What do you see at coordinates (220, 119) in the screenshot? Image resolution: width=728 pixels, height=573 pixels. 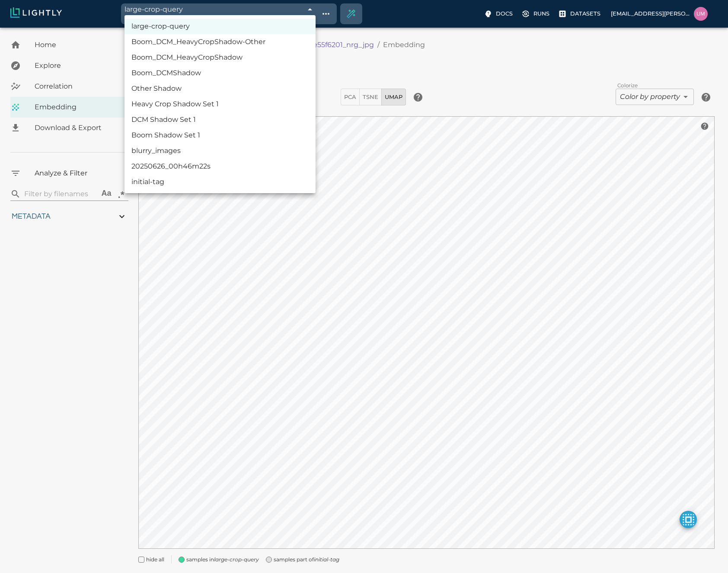 I see `li: DCM Shadow Set 1` at bounding box center [220, 119].